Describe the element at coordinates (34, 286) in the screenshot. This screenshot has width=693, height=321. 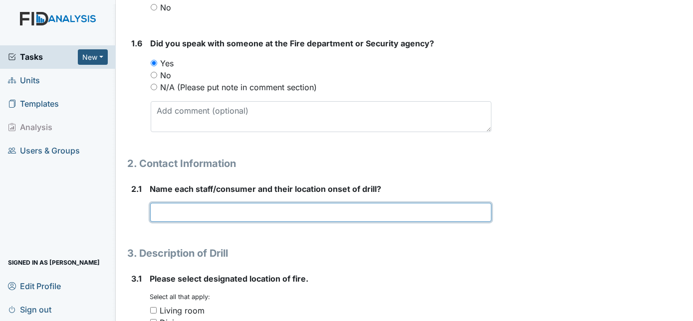
I see `span: Edit Profile` at that location.